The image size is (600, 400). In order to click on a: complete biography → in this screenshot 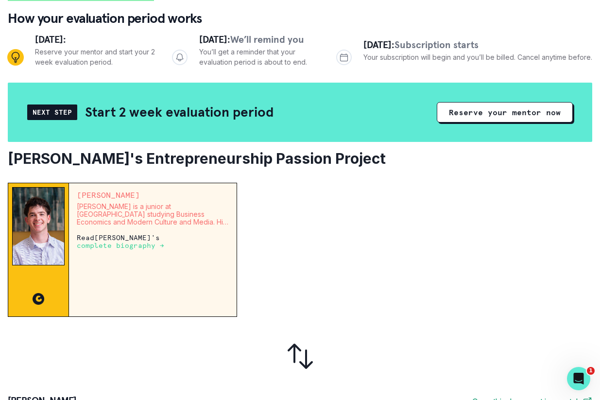, I will do `click(121, 245)`.